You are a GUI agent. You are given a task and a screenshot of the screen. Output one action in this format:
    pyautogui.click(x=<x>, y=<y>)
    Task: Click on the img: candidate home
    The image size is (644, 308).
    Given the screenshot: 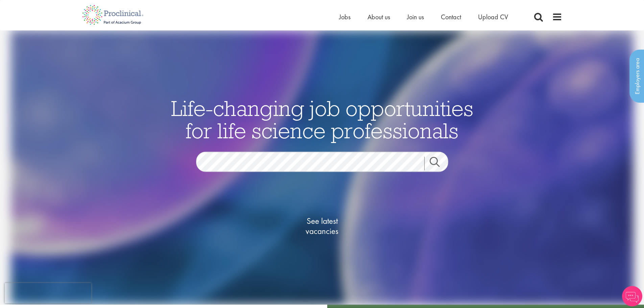 What is the action you would take?
    pyautogui.click(x=322, y=167)
    